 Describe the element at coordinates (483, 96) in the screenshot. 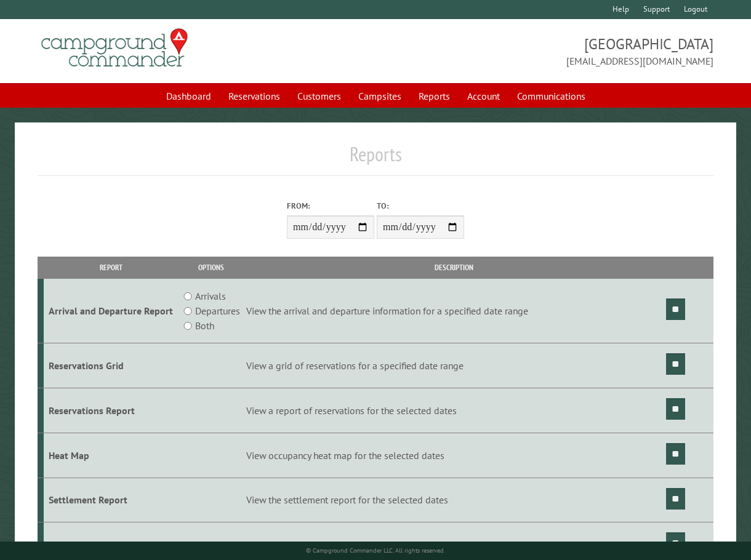

I see `a: Account` at that location.